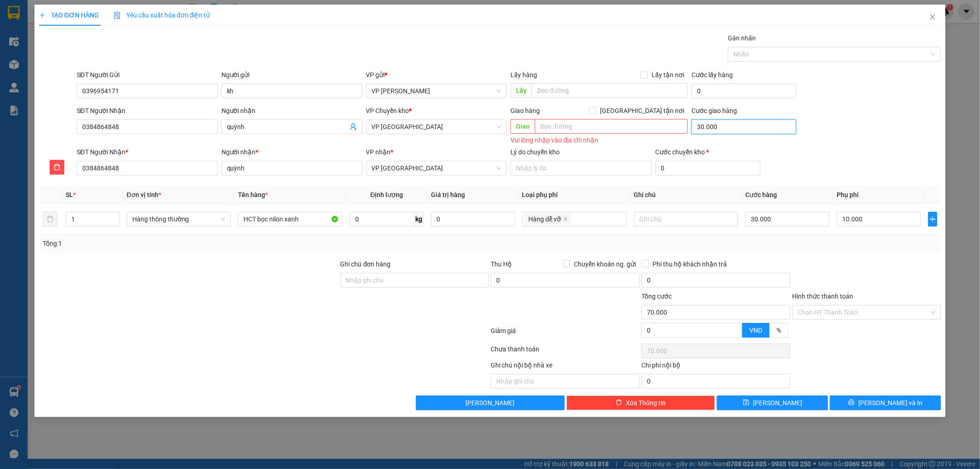 The width and height of the screenshot is (980, 469). What do you see at coordinates (179, 220) in the screenshot?
I see `span: Hàng thông thường` at bounding box center [179, 220].